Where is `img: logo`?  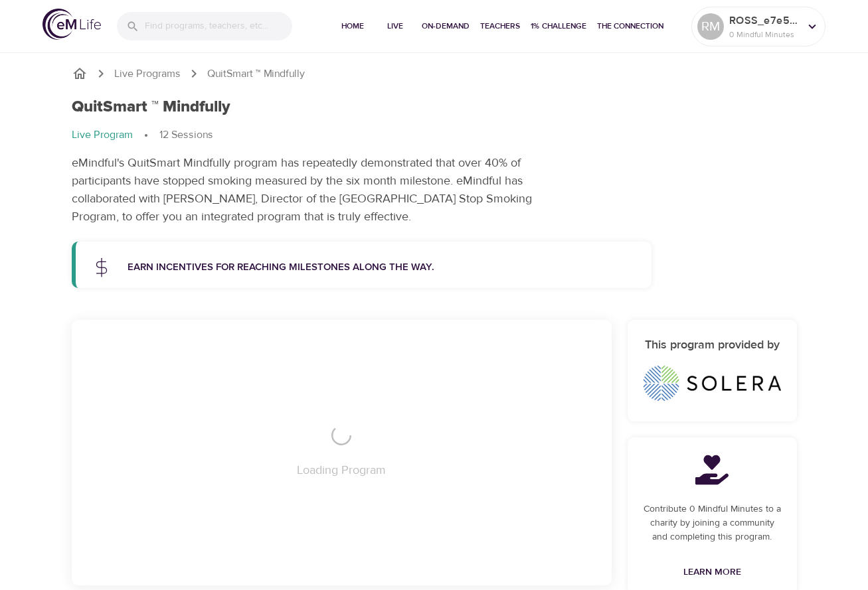
img: logo is located at coordinates (72, 24).